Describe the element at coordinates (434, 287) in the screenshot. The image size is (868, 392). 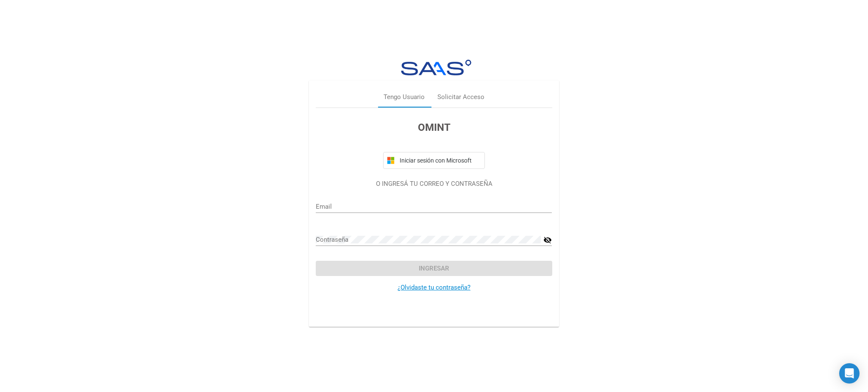
I see `a: ¿Olvidaste tu contraseña?` at that location.